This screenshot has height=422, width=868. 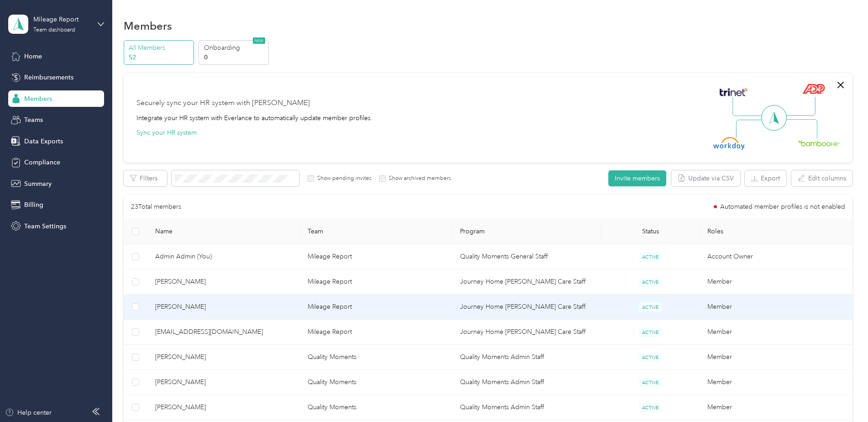 I want to click on div: Help center, so click(x=28, y=412).